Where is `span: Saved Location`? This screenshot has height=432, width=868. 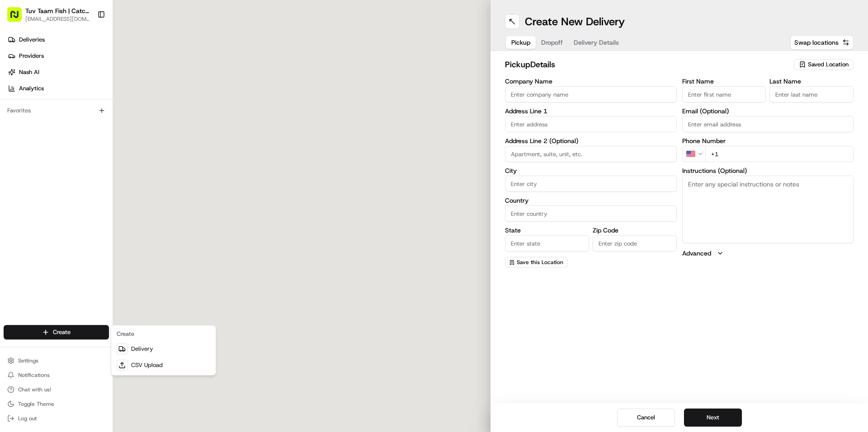
span: Saved Location is located at coordinates (828, 64).